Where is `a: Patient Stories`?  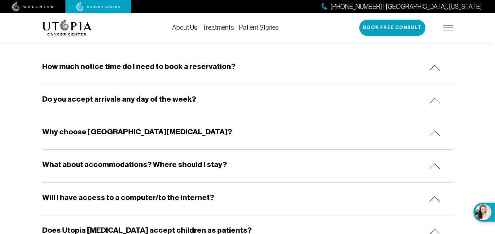
a: Patient Stories is located at coordinates (259, 27).